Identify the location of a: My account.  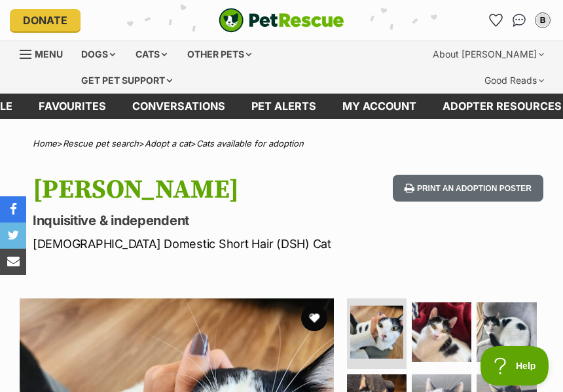
(379, 106).